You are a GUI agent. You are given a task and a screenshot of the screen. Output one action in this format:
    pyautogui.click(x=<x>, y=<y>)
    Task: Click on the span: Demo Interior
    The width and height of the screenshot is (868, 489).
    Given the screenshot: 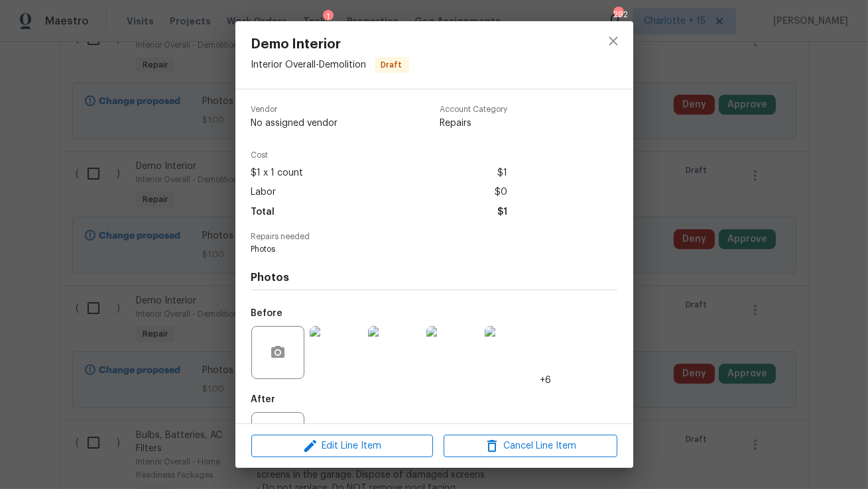 What is the action you would take?
    pyautogui.click(x=330, y=44)
    